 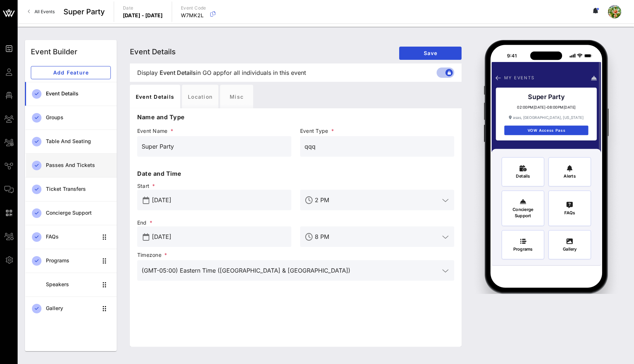 What do you see at coordinates (78, 141) in the screenshot?
I see `div: Table and Seating` at bounding box center [78, 141].